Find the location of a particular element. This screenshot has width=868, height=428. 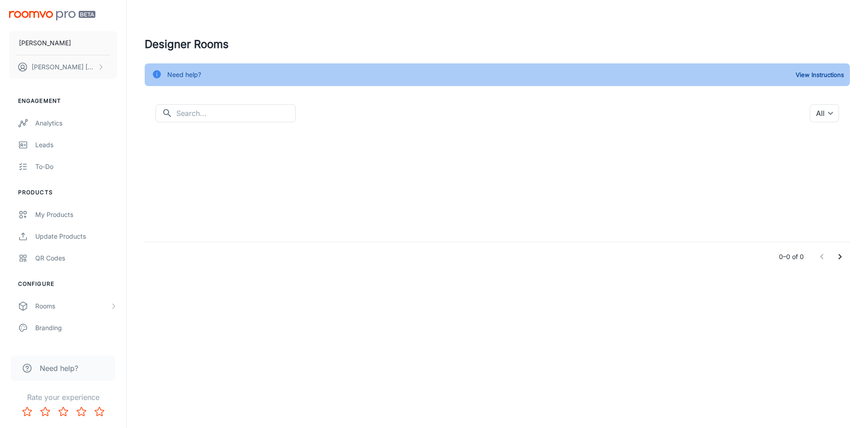

div: All is located at coordinates (825, 113).